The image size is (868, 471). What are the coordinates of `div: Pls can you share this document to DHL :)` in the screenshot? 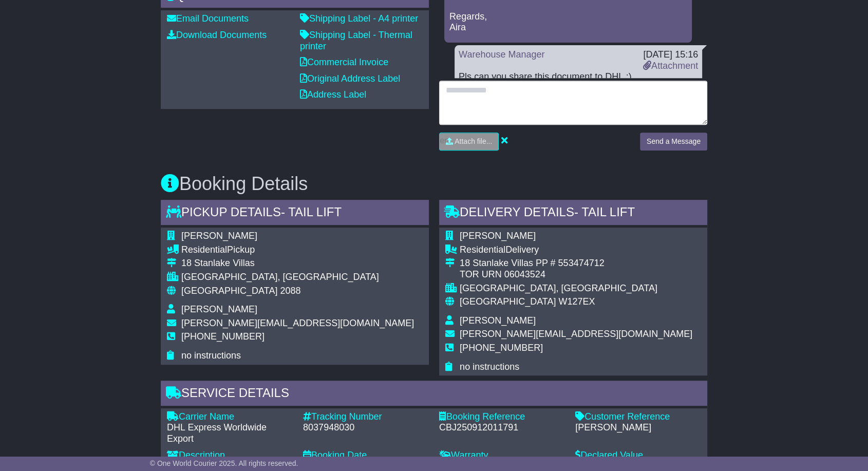 It's located at (578, 77).